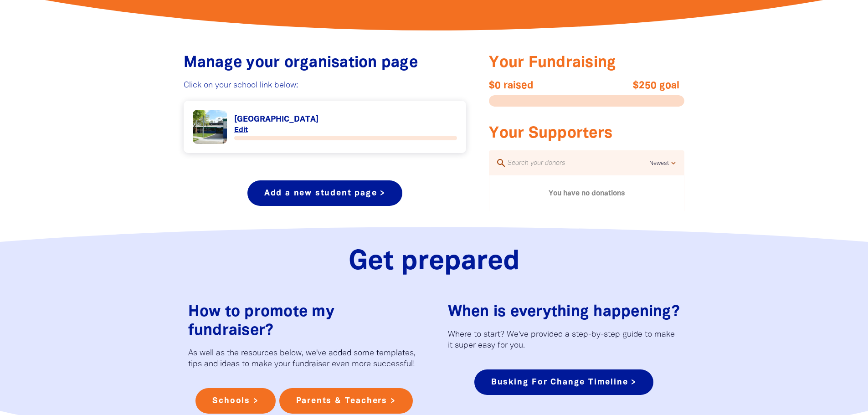 The image size is (868, 415). I want to click on span: Get prepared, so click(434, 262).